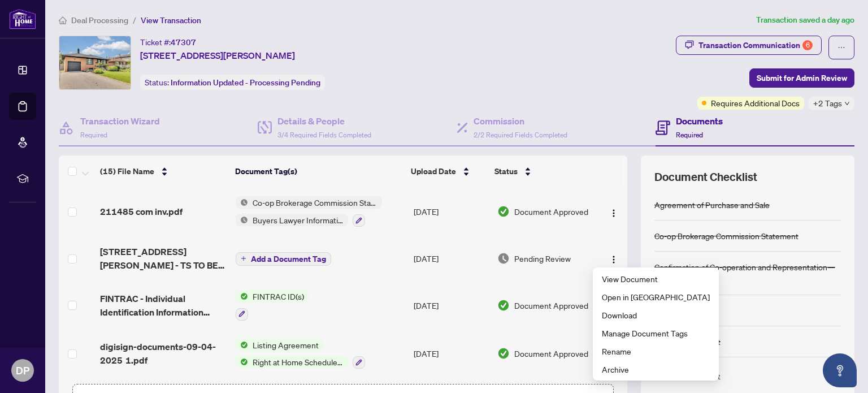 This screenshot has height=393, width=868. I want to click on span: 2/2 Required Fields Completed, so click(521, 135).